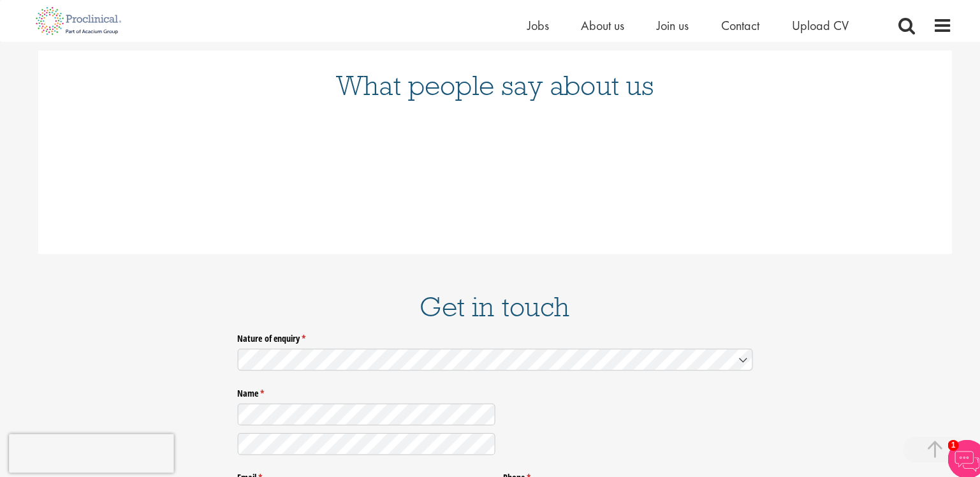 The height and width of the screenshot is (477, 980). Describe the element at coordinates (490, 84) in the screenshot. I see `h3: What people say about us` at that location.